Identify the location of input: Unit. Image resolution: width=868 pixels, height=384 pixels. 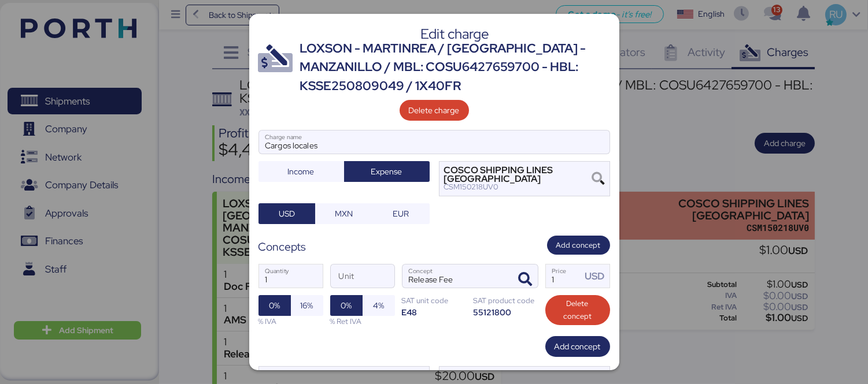
(363, 276).